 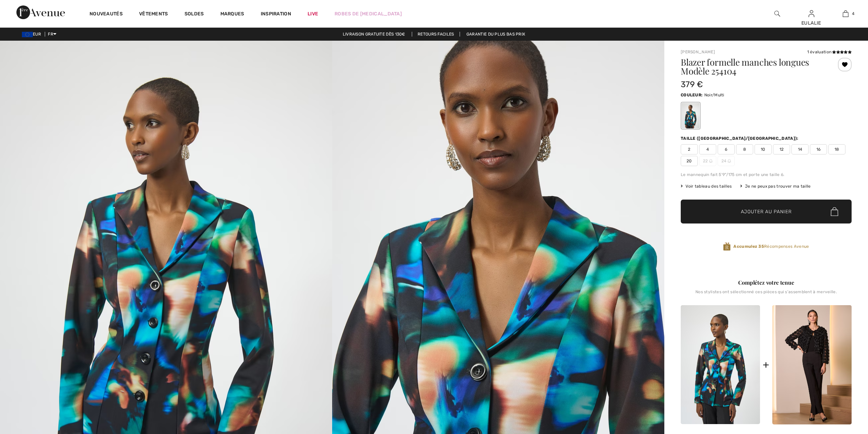 I want to click on span: 2, so click(x=690, y=150).